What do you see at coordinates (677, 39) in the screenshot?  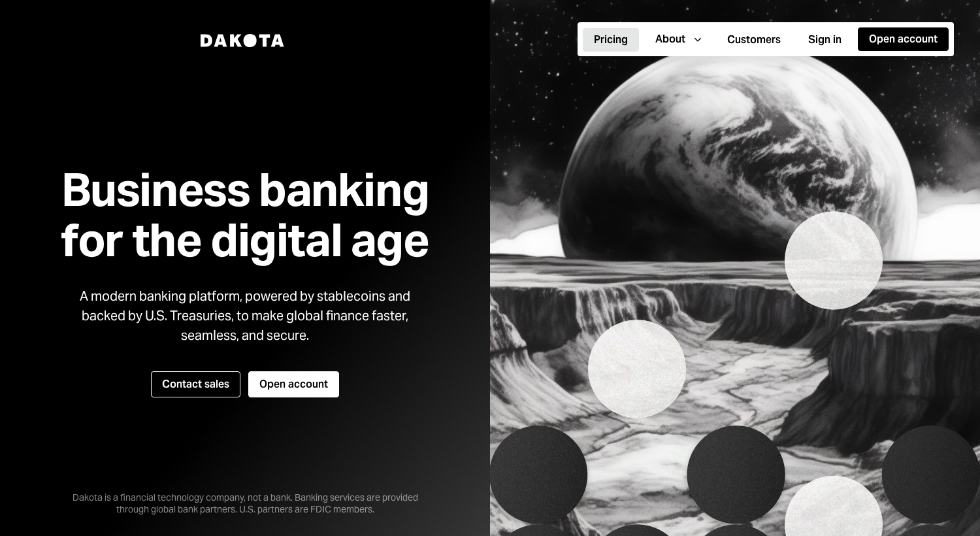 I see `button: About` at bounding box center [677, 39].